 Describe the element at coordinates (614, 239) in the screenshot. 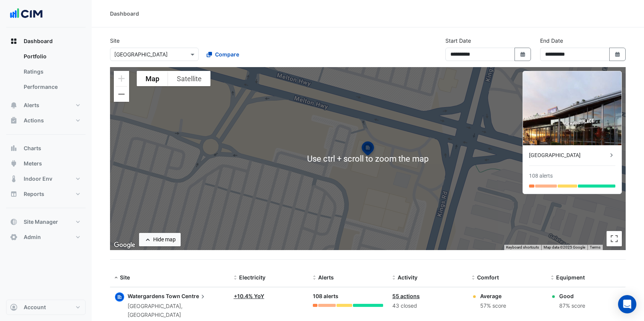

I see `button: Toggle fullscreen view` at that location.